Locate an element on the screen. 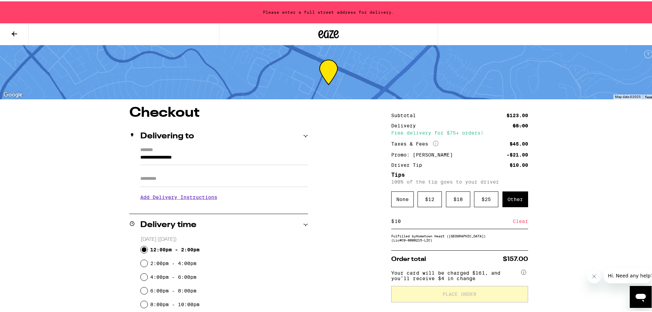 This screenshot has height=312, width=652. h2: Delivering to is located at coordinates (167, 135).